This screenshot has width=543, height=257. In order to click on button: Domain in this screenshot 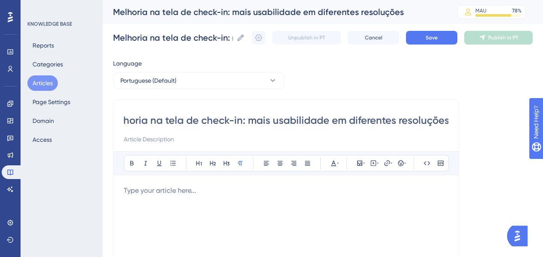, I will do `click(43, 121)`.